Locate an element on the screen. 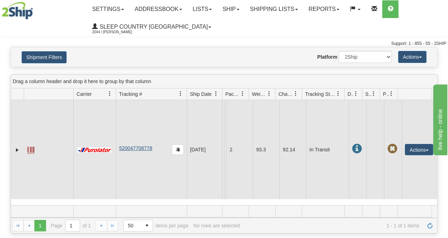 This screenshot has height=238, width=448. button: Shipment Filters is located at coordinates (44, 57).